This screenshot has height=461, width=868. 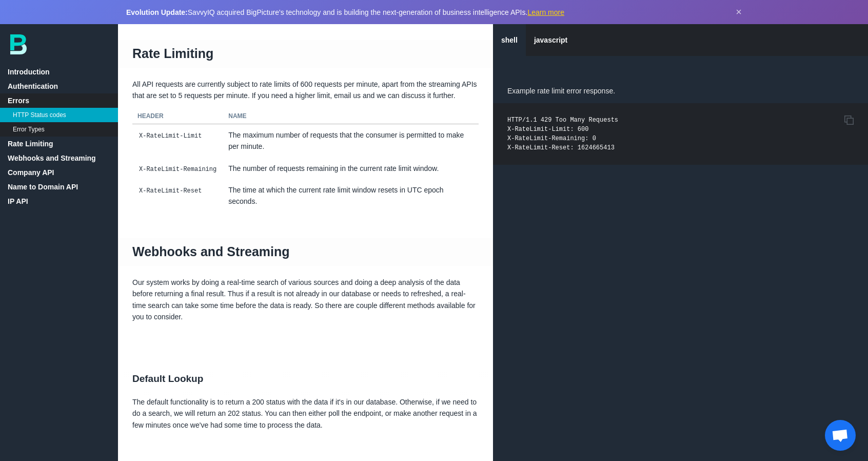 I want to click on p: The default functionality is to return a 200 status with the data if it's in our database. Otherw..., so click(x=306, y=414).